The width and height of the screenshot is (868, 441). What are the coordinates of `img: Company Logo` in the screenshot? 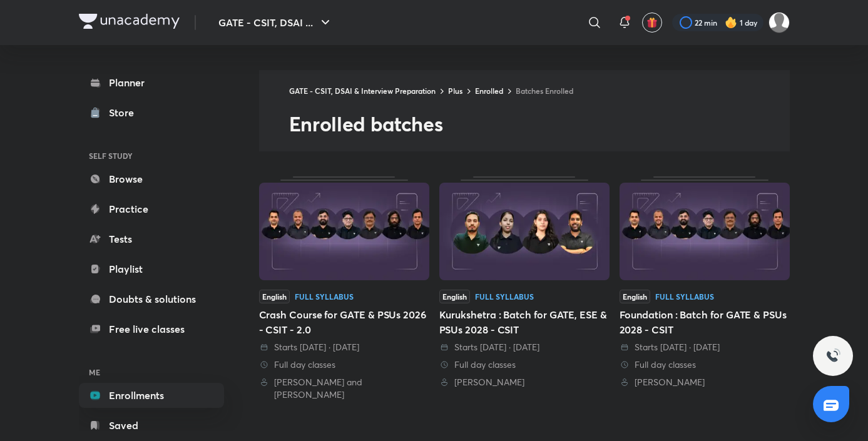 It's located at (129, 22).